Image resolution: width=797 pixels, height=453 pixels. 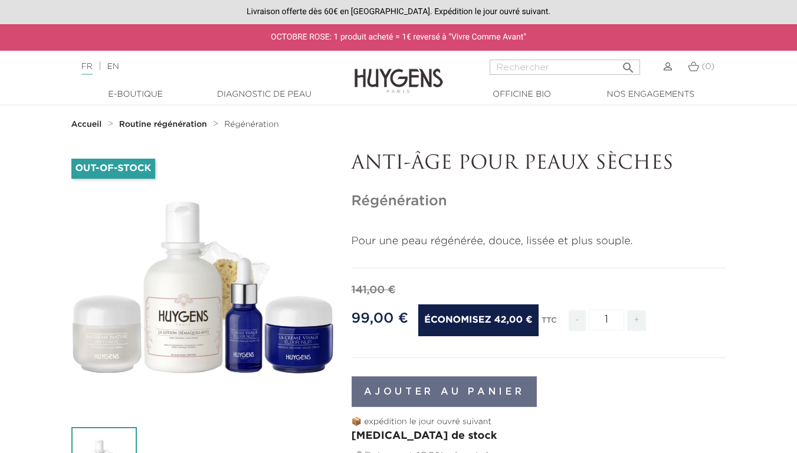 What do you see at coordinates (136, 94) in the screenshot?
I see `a: E-Boutique` at bounding box center [136, 94].